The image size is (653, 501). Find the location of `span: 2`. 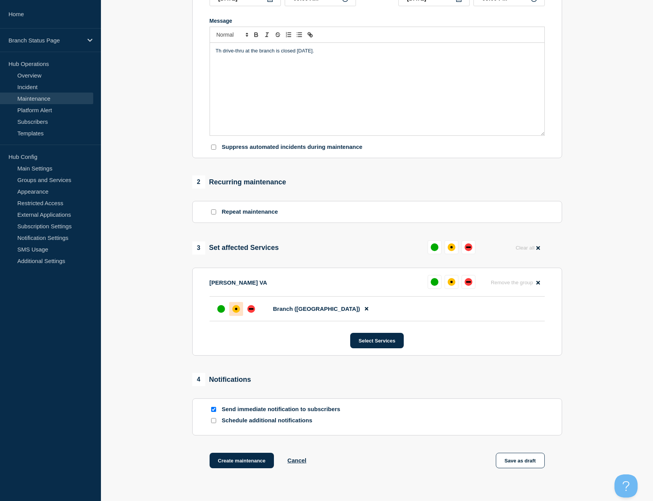

span: 2 is located at coordinates (199, 182).